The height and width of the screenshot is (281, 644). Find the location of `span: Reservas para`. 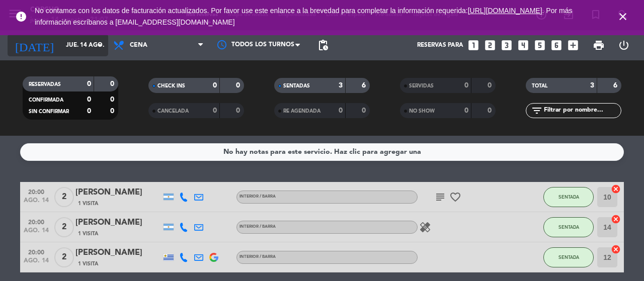

span: Reservas para is located at coordinates (440, 45).